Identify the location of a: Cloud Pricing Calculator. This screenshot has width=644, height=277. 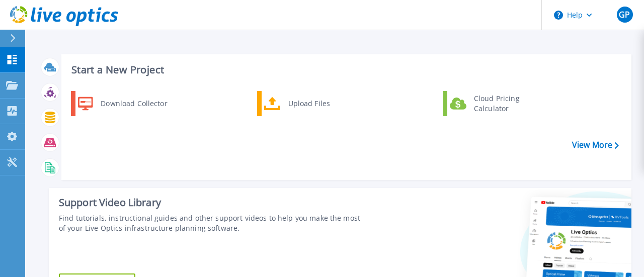
(494, 103).